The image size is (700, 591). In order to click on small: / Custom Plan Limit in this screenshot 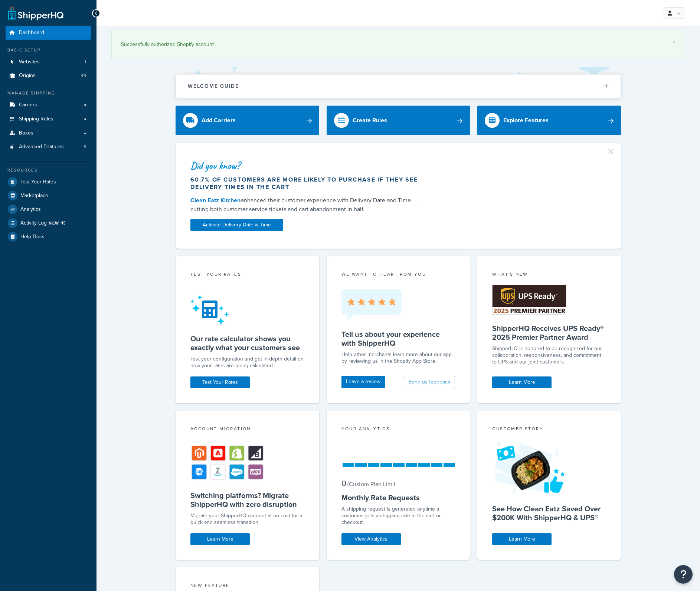, I will do `click(371, 484)`.